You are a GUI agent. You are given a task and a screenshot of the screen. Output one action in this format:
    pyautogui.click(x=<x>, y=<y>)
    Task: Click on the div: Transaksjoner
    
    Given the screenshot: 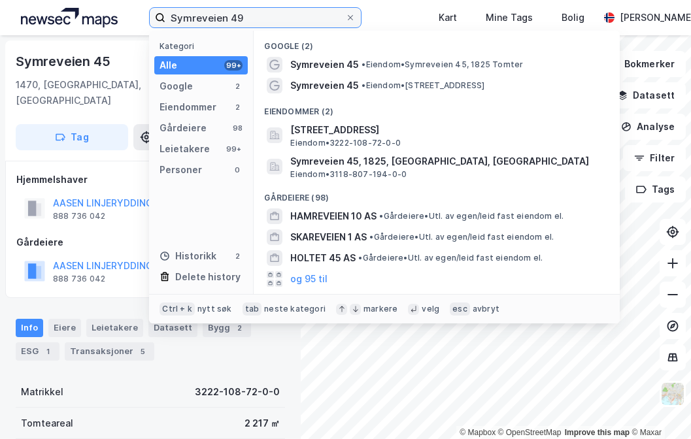 What is the action you would take?
    pyautogui.click(x=109, y=352)
    